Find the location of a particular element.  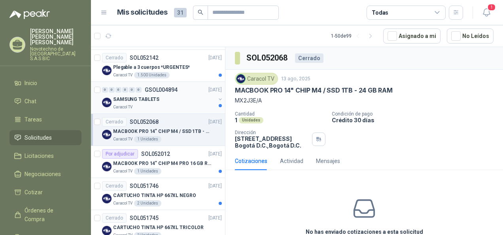

p: Plegable a 3 cuerpos *URGENTES* is located at coordinates (151, 67).